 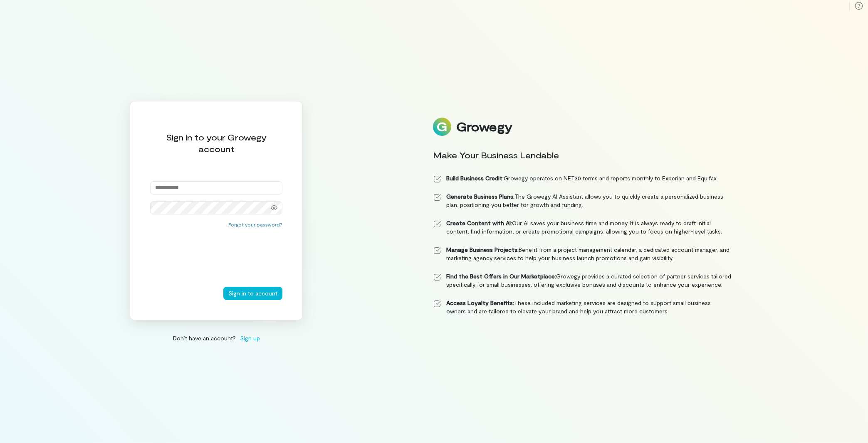 What do you see at coordinates (582, 178) in the screenshot?
I see `li: Growegy operates on NET30 terms and reports monthly to Experian and Equifax.` at bounding box center [582, 178].